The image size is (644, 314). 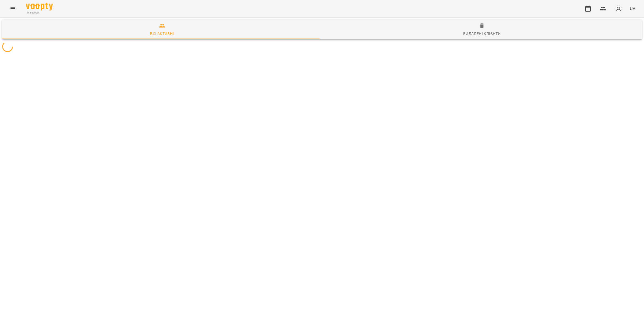 I want to click on button: Menu, so click(x=13, y=9).